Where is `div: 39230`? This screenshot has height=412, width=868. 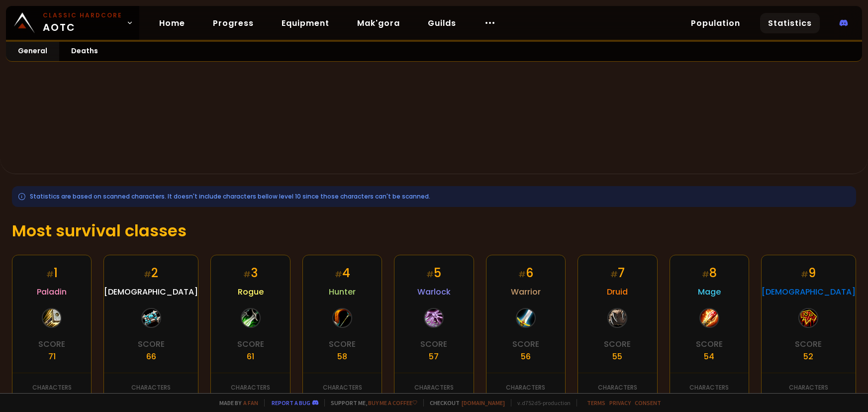 div: 39230 is located at coordinates (808, 397).